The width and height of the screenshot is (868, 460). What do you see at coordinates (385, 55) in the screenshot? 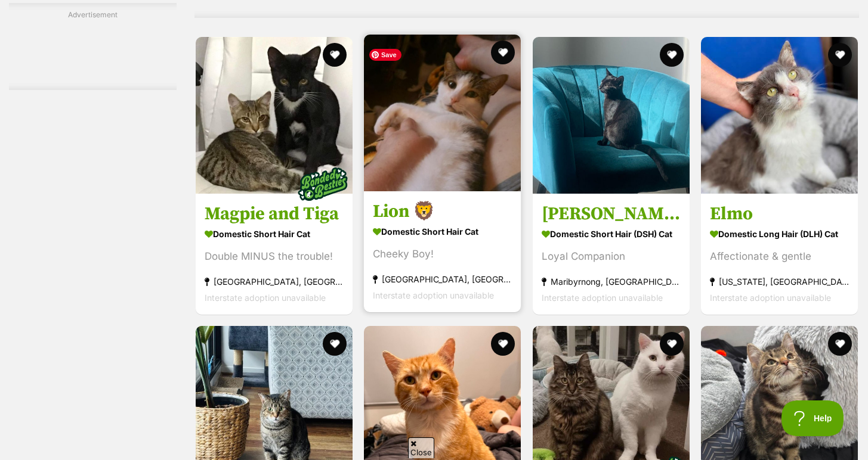
I see `span: Save` at bounding box center [385, 55].